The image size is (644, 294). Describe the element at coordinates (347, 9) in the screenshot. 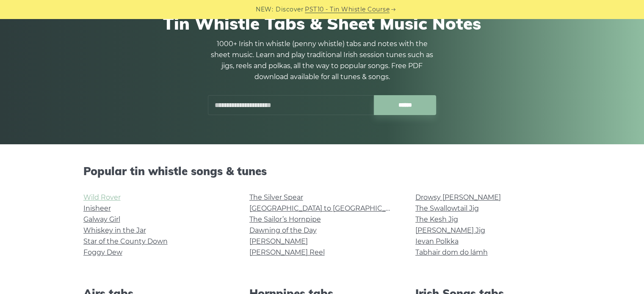

I see `a: PST10 - Tin Whistle Course` at that location.